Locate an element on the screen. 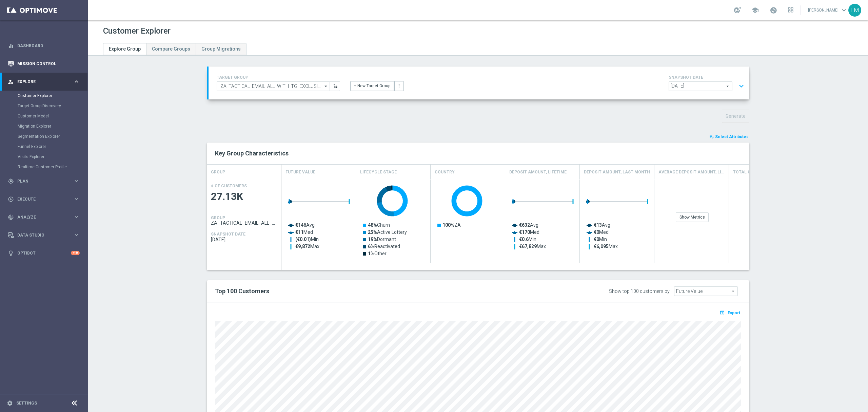  span: Compare Groups is located at coordinates (171, 49).